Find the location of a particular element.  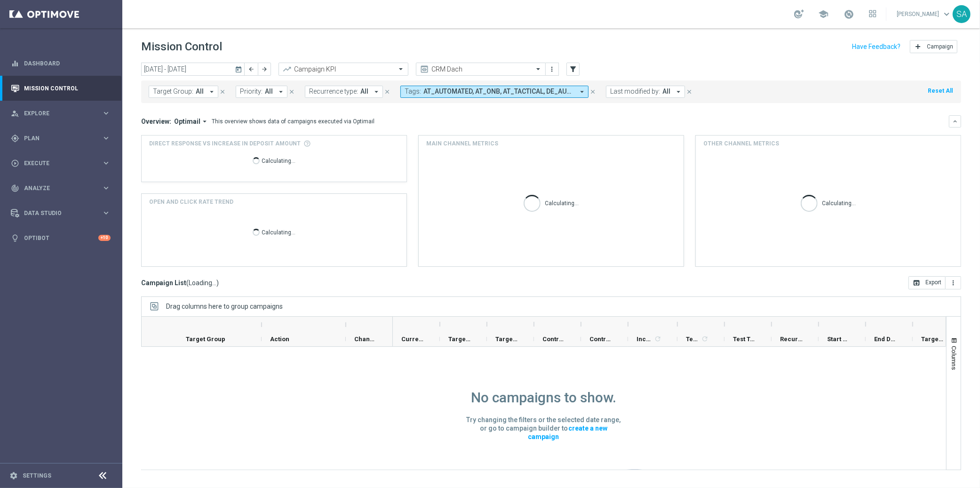

span: Action is located at coordinates (279, 339).